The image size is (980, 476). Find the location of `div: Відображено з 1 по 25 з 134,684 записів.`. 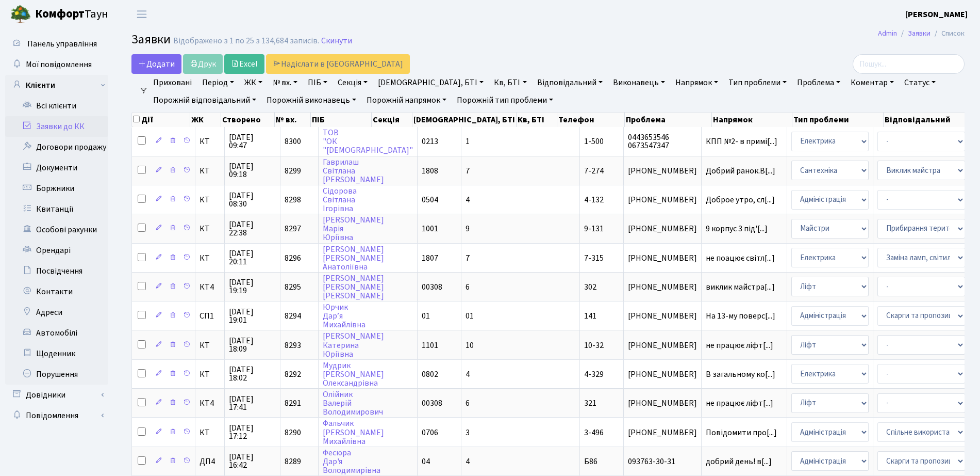

div: Відображено з 1 по 25 з 134,684 записів. is located at coordinates (245, 41).